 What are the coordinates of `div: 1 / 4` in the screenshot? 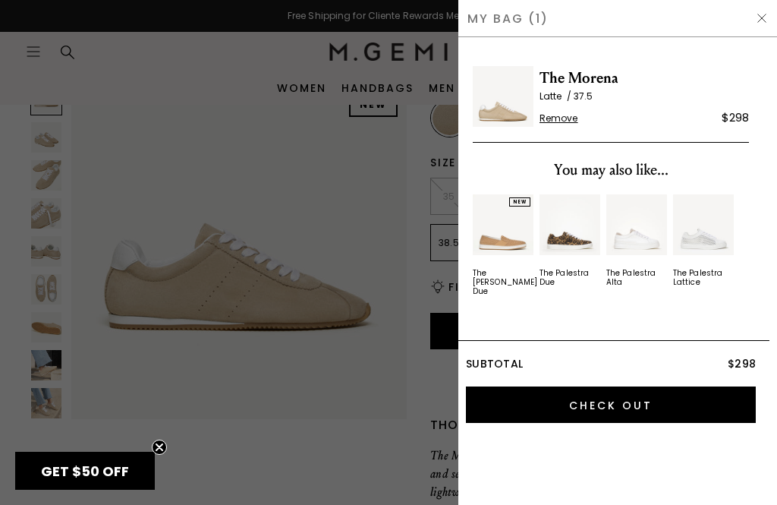 It's located at (503, 245).